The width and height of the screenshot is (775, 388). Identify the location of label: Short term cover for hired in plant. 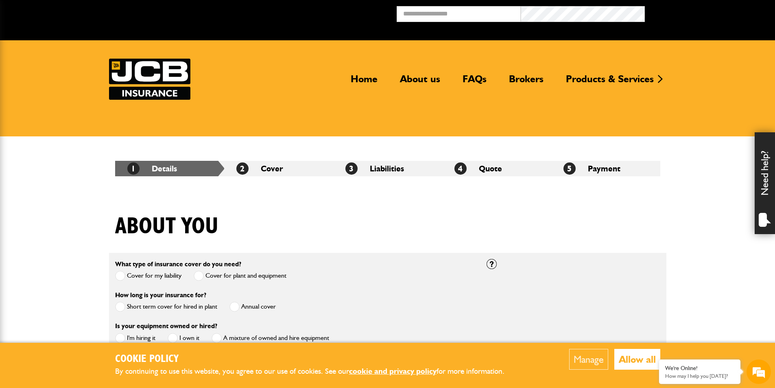
(166, 306).